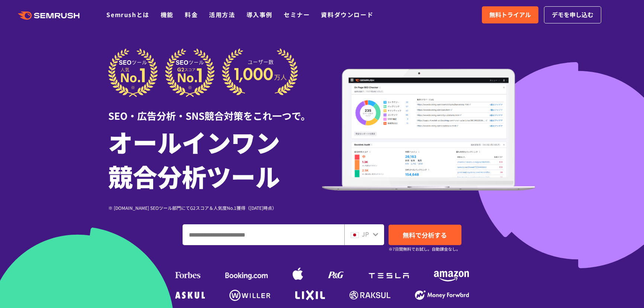 This screenshot has width=644, height=308. Describe the element at coordinates (573, 15) in the screenshot. I see `a: デモを申し込む` at that location.